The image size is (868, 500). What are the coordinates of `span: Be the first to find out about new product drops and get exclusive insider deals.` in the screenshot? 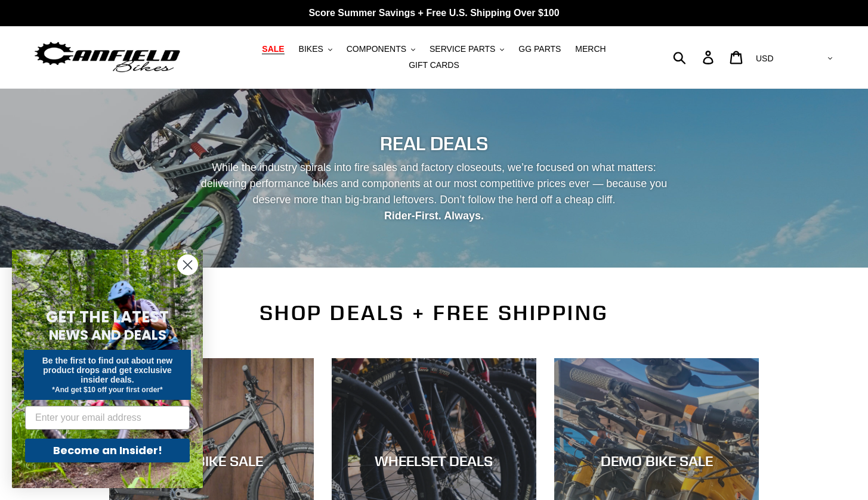 It's located at (108, 370).